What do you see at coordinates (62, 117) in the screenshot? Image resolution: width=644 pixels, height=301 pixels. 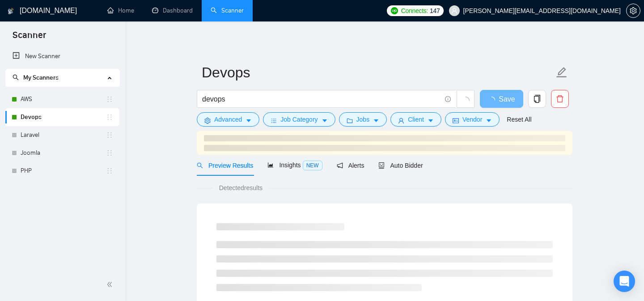 I see `li: Devops` at bounding box center [62, 117].